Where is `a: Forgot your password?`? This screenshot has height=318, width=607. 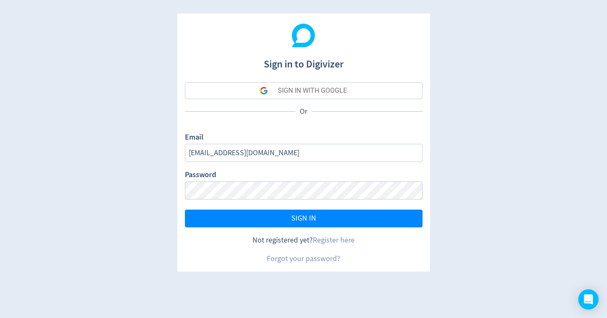
a: Forgot your password? is located at coordinates (303, 259).